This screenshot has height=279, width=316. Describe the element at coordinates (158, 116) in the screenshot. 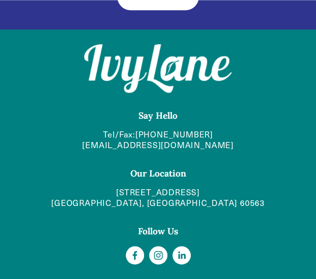

I see `h4: Say Hello` at that location.